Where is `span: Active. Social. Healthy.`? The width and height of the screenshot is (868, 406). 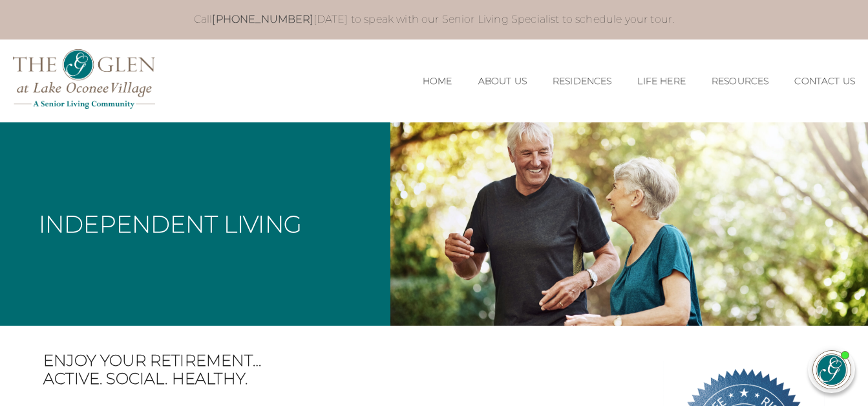 span: Active. Social. Healthy. is located at coordinates (343, 378).